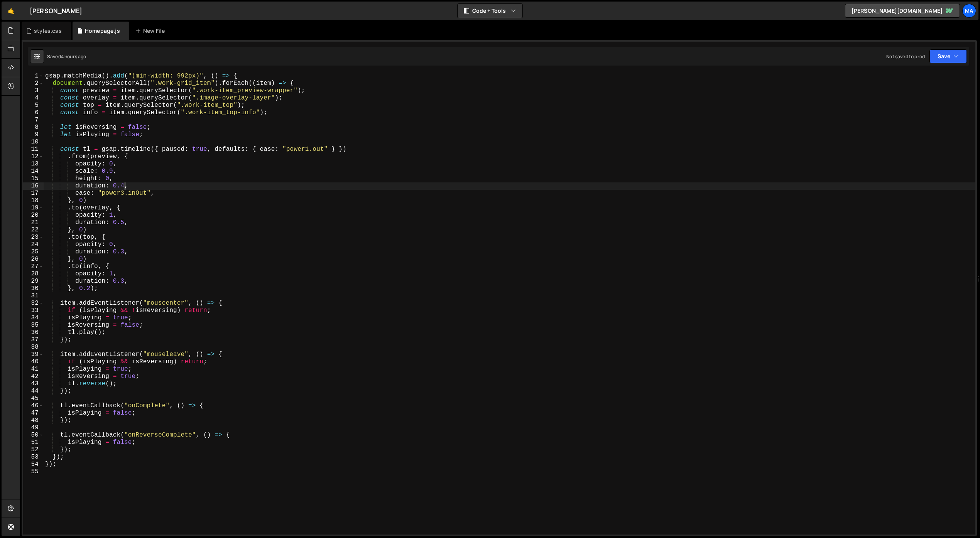 The height and width of the screenshot is (538, 980). I want to click on div: 11, so click(33, 149).